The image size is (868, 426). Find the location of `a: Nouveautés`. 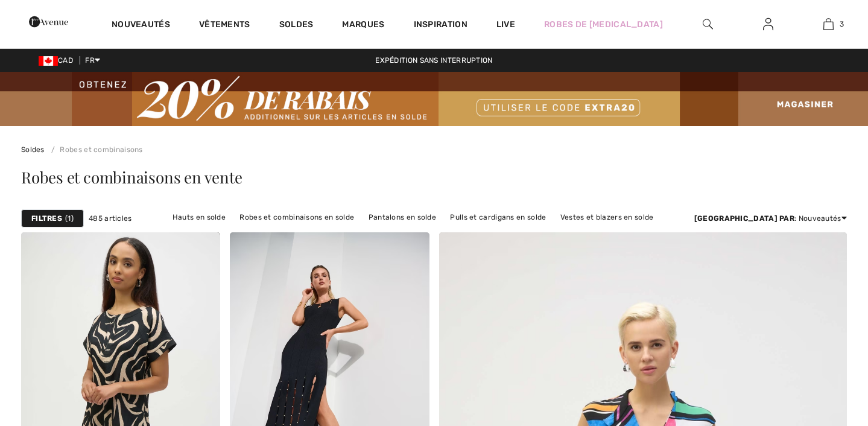

a: Nouveautés is located at coordinates (141, 25).